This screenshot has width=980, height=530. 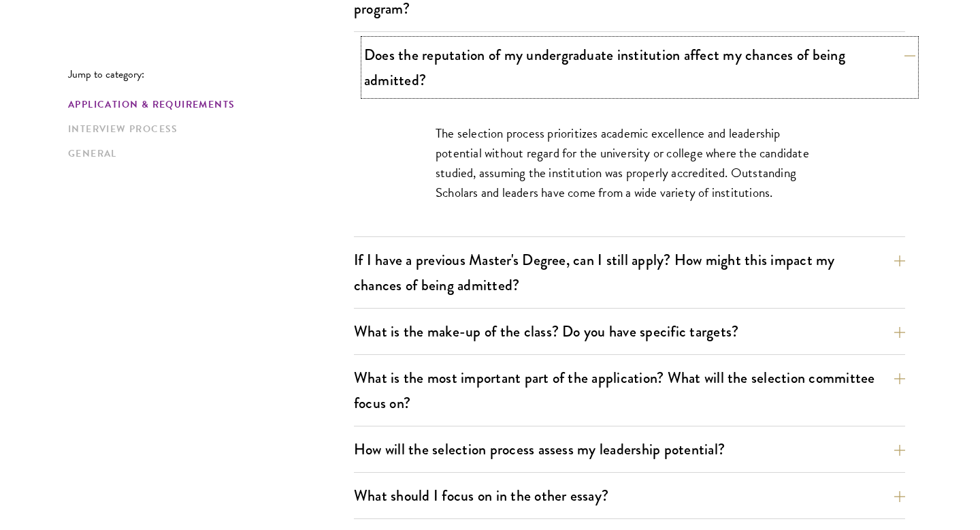 What do you see at coordinates (629, 331) in the screenshot?
I see `button: What is the make-up of the class? Do you have specific targets?` at bounding box center [629, 331].